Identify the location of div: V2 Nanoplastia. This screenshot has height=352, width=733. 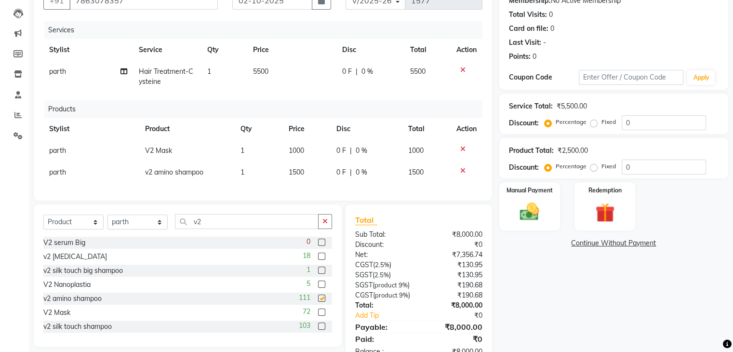
(67, 284).